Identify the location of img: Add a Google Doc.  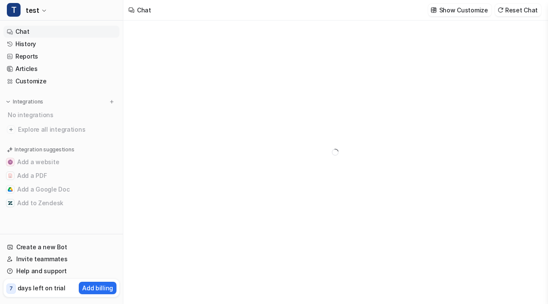
(10, 190).